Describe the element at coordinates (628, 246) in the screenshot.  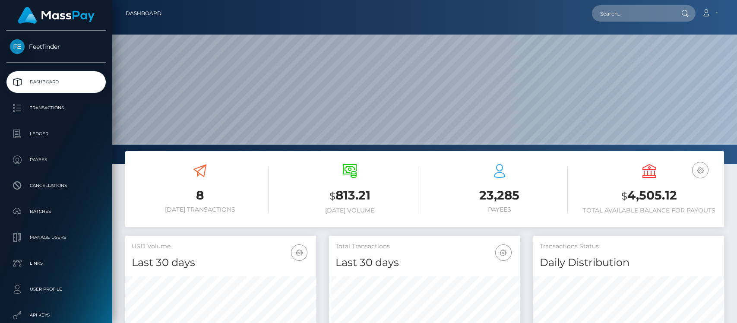
I see `h5: Transactions Status` at that location.